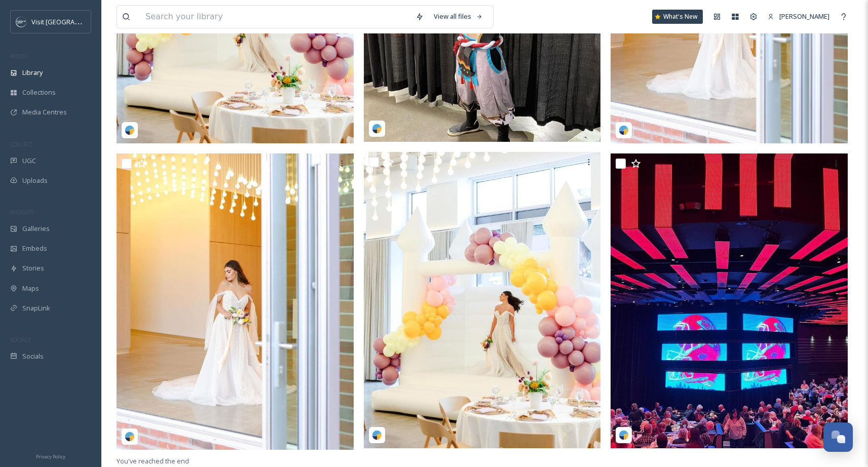  Describe the element at coordinates (36, 308) in the screenshot. I see `span: SnapLink` at that location.